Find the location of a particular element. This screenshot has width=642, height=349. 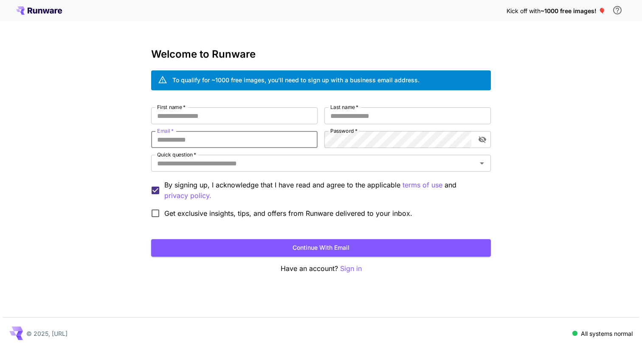

p: terms of use is located at coordinates (422, 185).